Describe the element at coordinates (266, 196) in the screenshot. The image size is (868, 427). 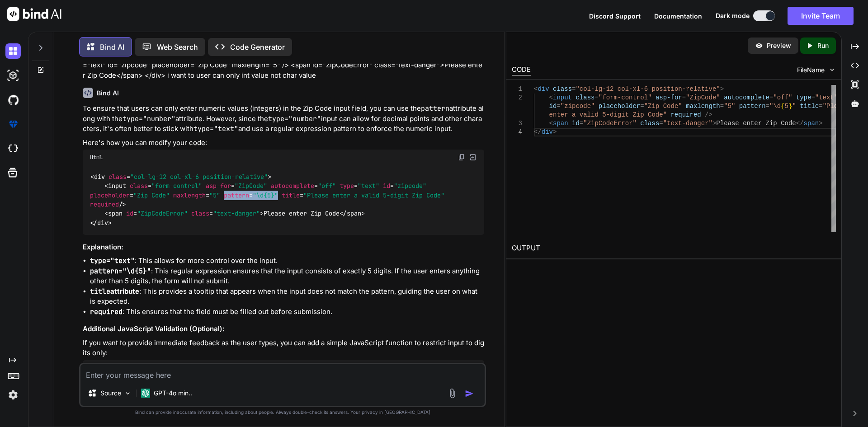
I see `span: "\d{5}"` at that location.